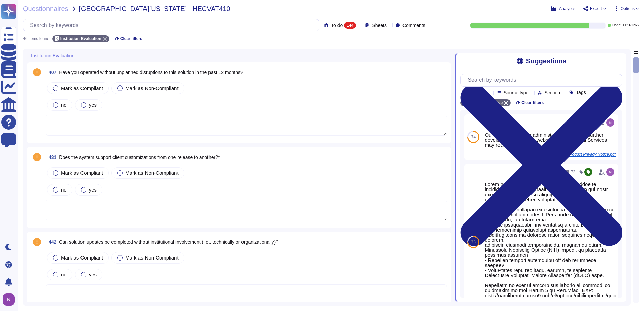 The image size is (644, 311). I want to click on span: 73, so click(473, 242).